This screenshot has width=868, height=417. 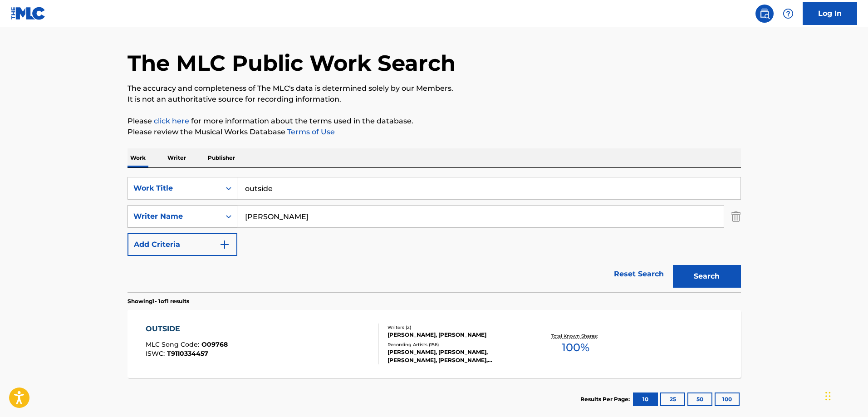 What do you see at coordinates (28, 13) in the screenshot?
I see `img: MLC Logo` at bounding box center [28, 13].